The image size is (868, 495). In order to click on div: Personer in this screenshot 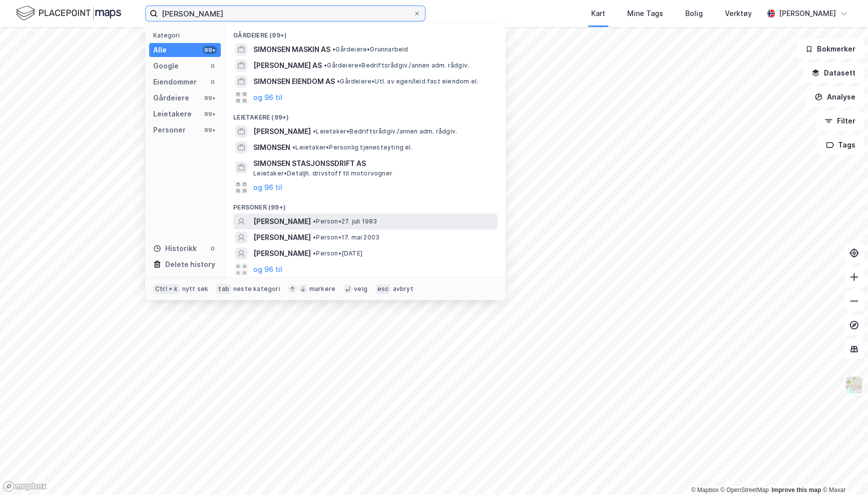, I will do `click(169, 130)`.